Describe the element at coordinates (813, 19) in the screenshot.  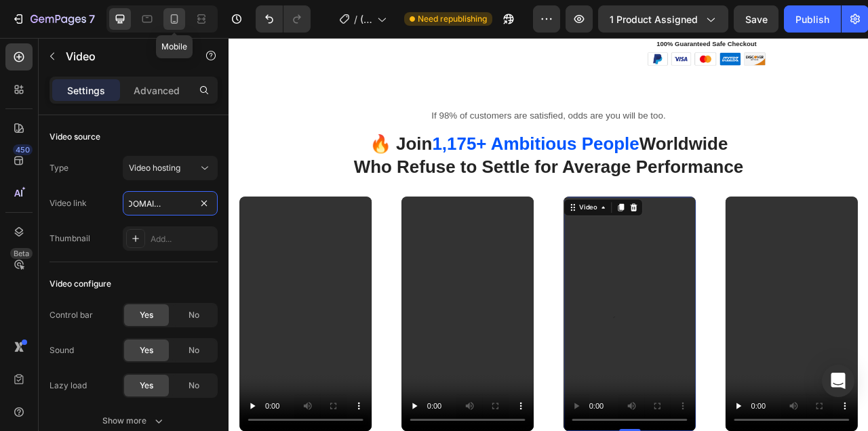
I see `button: Publish` at that location.